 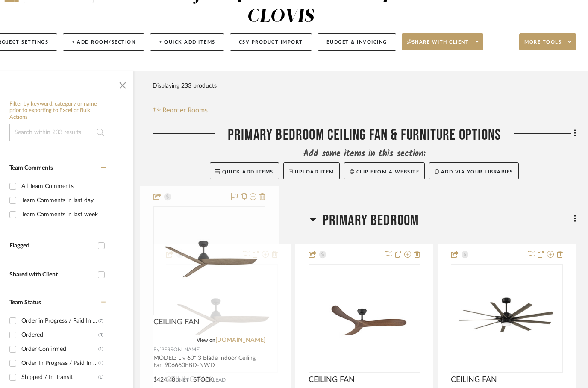 I want to click on button: Quick Add Items, so click(x=245, y=171).